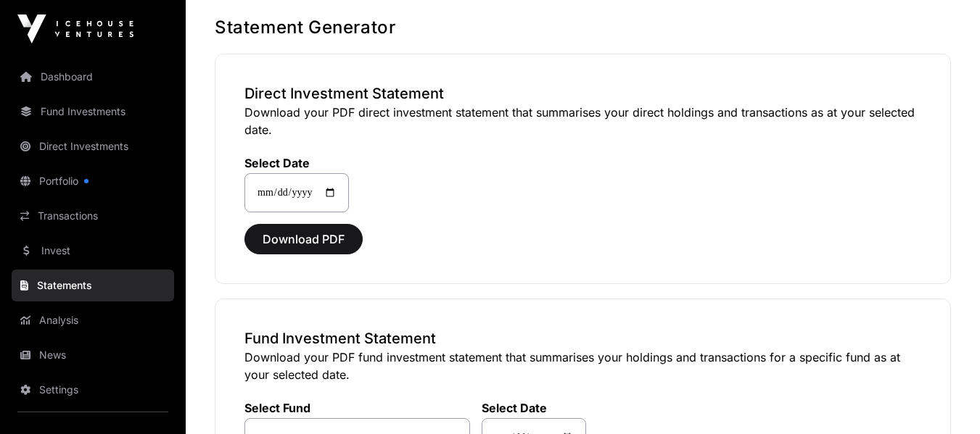 The image size is (980, 434). Describe the element at coordinates (93, 356) in the screenshot. I see `a: News` at that location.